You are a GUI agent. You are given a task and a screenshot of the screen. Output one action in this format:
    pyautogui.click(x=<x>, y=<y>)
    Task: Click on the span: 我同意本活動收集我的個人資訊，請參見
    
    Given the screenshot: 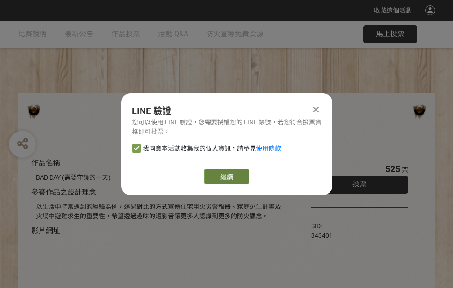 What is the action you would take?
    pyautogui.click(x=212, y=148)
    